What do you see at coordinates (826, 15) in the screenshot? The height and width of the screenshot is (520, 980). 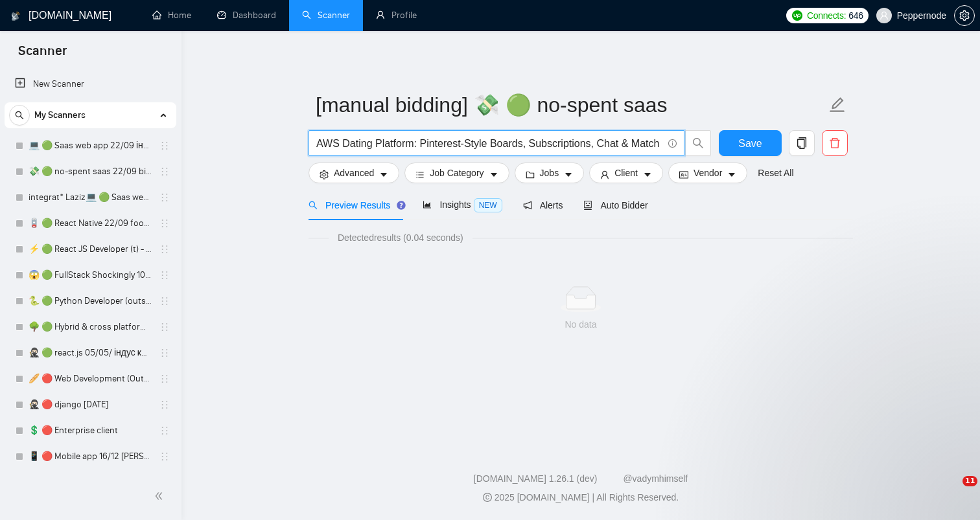 I see `span: Connects:` at bounding box center [826, 15].